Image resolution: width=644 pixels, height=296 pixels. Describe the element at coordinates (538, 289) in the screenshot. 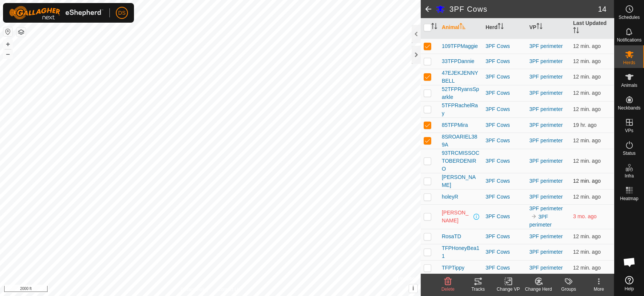

I see `div: Change Herd` at that location.